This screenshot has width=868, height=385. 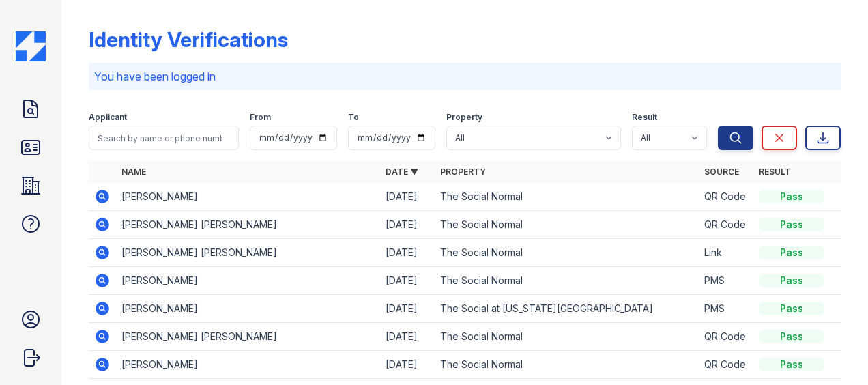 What do you see at coordinates (465, 118) in the screenshot?
I see `label: Property` at bounding box center [465, 118].